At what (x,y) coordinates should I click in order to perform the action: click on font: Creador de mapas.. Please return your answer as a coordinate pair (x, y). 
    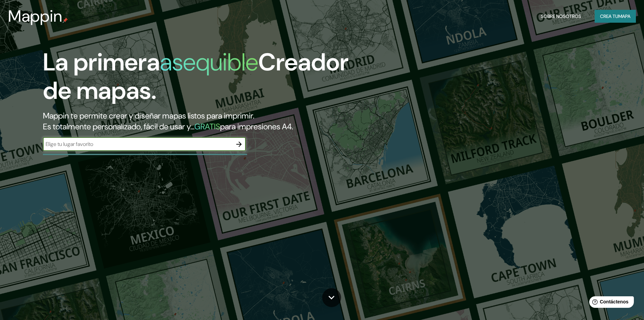
    Looking at the image, I should click on (196, 76).